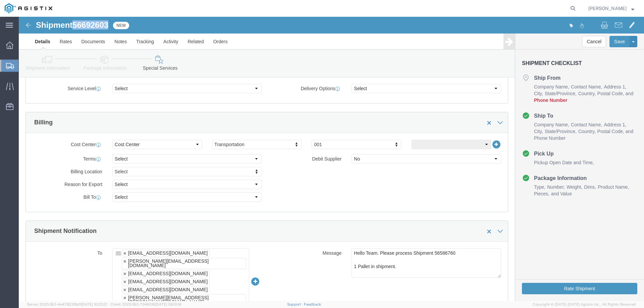 Image resolution: width=644 pixels, height=308 pixels. What do you see at coordinates (67, 304) in the screenshot?
I see `span: Server: 2025.18.0-4e47823f9d1` at bounding box center [67, 304].